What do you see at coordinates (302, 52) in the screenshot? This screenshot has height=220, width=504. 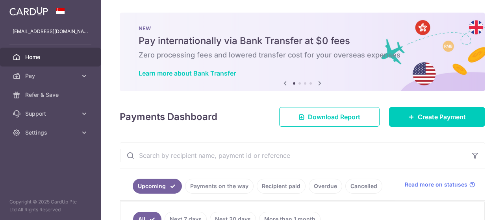 I see `img: Bank transfer banner` at bounding box center [302, 52].